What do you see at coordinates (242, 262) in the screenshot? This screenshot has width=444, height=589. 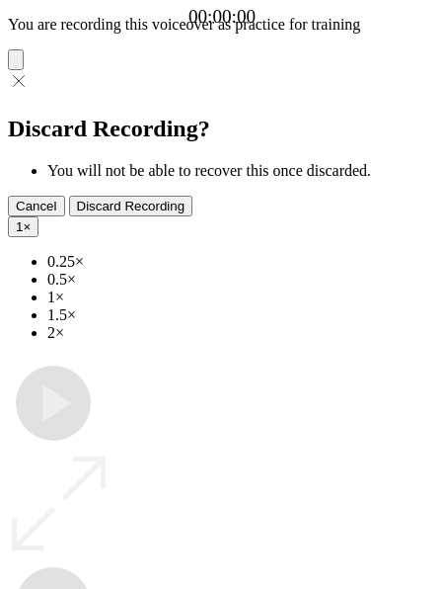 I see `li: 0.25×` at bounding box center [242, 262].